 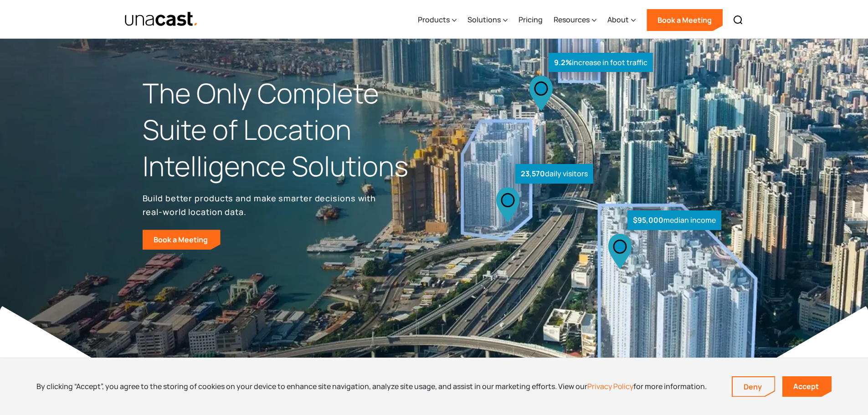 What do you see at coordinates (807, 386) in the screenshot?
I see `a: Accept` at bounding box center [807, 386].